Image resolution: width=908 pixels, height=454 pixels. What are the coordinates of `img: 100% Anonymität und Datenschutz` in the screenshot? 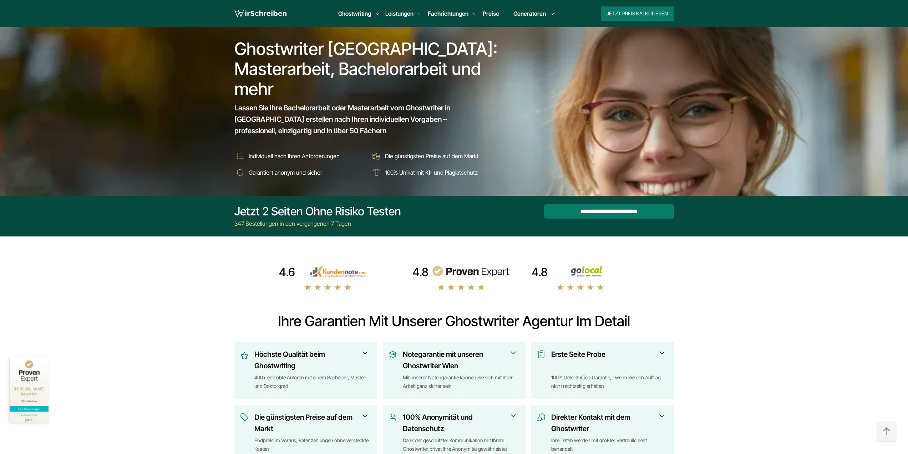 It's located at (393, 417).